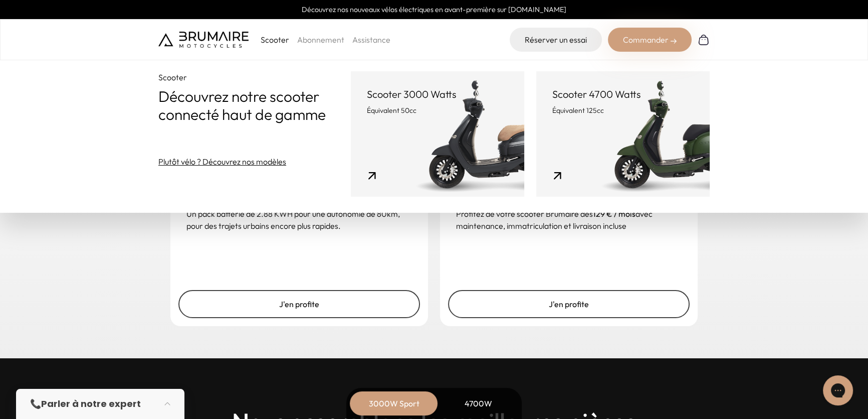  What do you see at coordinates (623, 134) in the screenshot?
I see `a: Scooter 4700 Watts Équivalent 125cc` at bounding box center [623, 134].